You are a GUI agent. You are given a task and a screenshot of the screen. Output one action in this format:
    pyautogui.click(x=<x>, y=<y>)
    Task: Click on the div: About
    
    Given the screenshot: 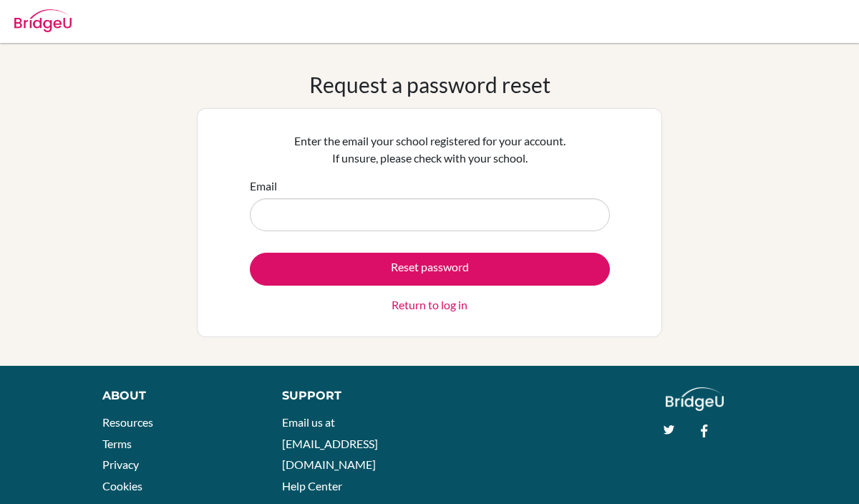 What is the action you would take?
    pyautogui.click(x=176, y=395)
    